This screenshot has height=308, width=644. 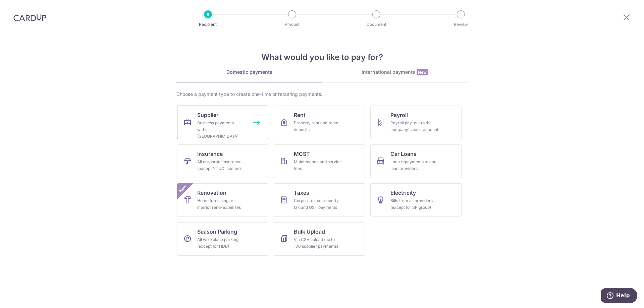 I want to click on a: Bulk UploadVia CSV upload (up to 100 supplier payments), so click(x=319, y=239).